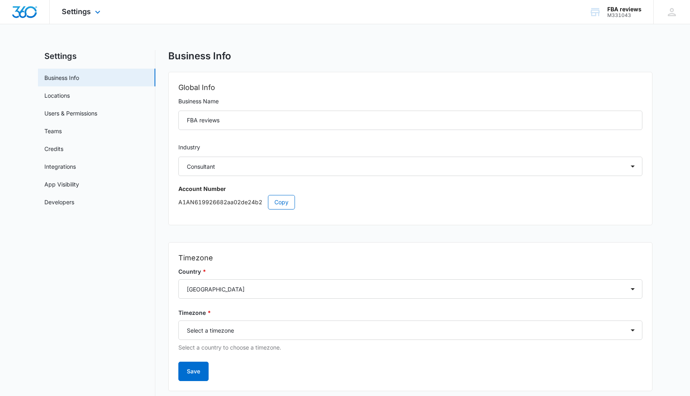 Image resolution: width=690 pixels, height=396 pixels. Describe the element at coordinates (202, 189) in the screenshot. I see `strong: Account Number` at that location.